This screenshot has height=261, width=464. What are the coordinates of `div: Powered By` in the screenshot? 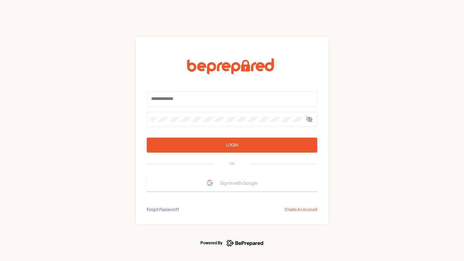 It's located at (211, 243).